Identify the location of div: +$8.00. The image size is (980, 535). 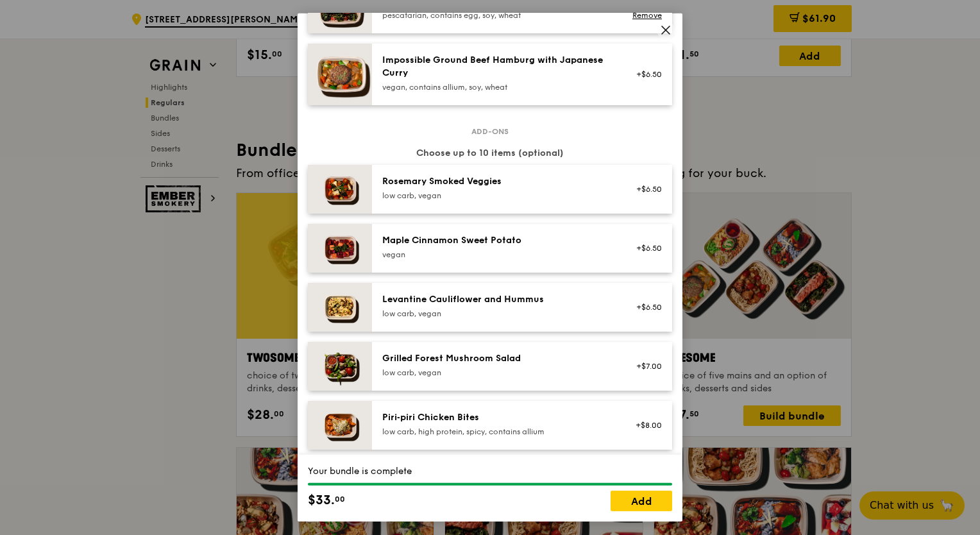
(644, 426).